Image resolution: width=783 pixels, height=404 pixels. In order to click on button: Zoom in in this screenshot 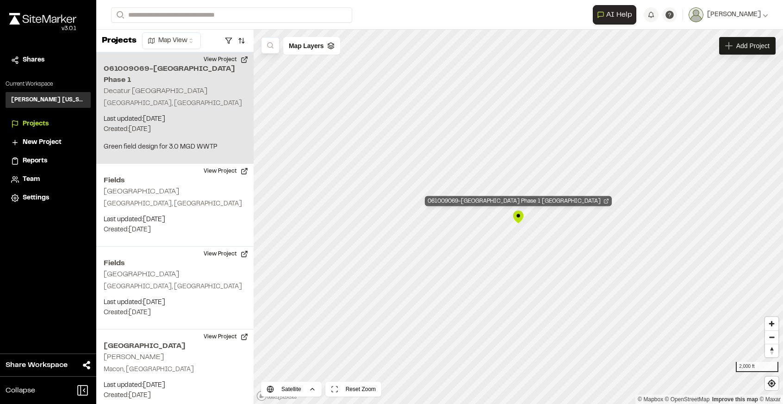, I will do `click(771, 323)`.